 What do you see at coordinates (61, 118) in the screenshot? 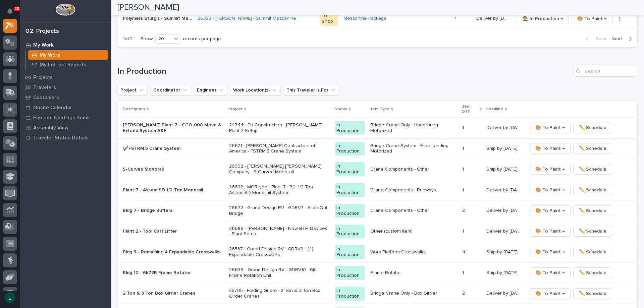
I see `p: Fab and Coatings Items` at bounding box center [61, 118].